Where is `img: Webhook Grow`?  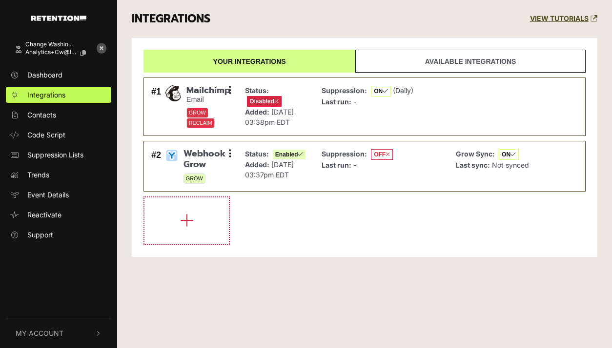 img: Webhook Grow is located at coordinates (172, 156).